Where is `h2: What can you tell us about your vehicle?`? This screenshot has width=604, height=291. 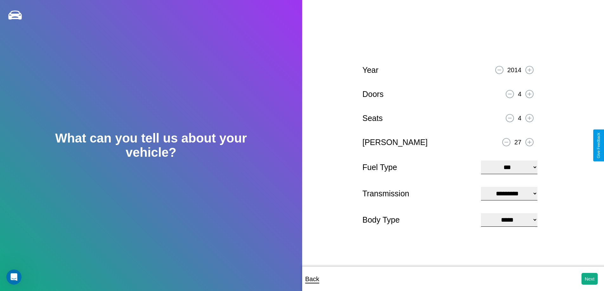 h2: What can you tell us about your vehicle? is located at coordinates (151, 146).